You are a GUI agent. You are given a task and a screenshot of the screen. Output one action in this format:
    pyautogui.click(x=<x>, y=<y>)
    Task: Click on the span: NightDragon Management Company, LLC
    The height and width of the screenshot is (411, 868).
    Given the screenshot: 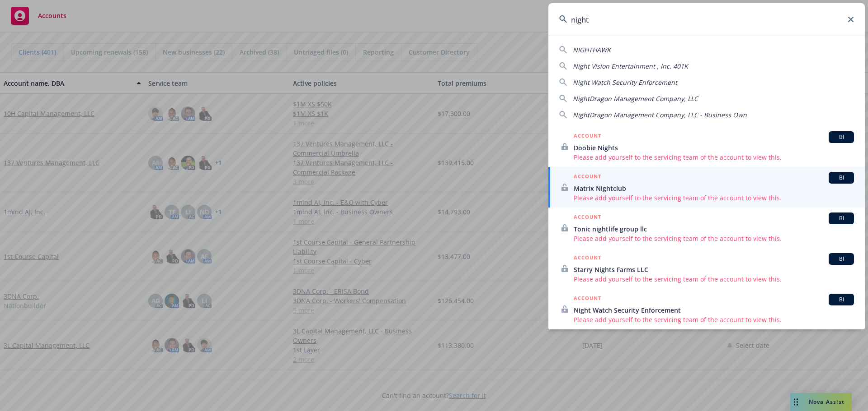 What is the action you would take?
    pyautogui.click(x=635, y=98)
    